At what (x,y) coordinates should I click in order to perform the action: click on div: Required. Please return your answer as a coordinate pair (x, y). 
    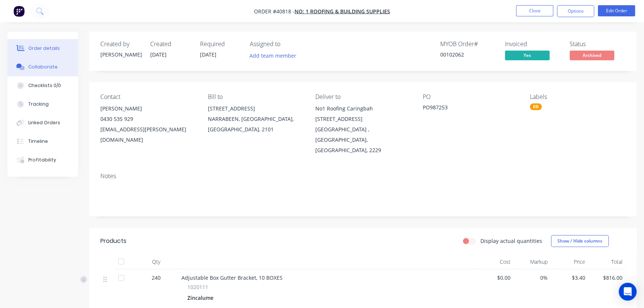
    Looking at the image, I should click on (221, 44).